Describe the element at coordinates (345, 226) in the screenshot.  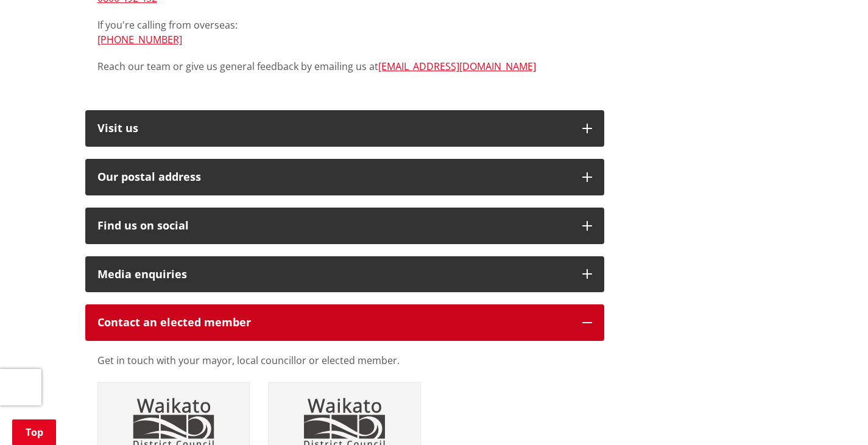
I see `button: Find us on social` at that location.